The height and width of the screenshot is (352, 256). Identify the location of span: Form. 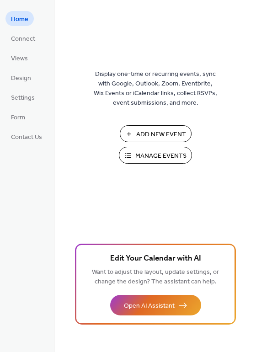
(18, 117).